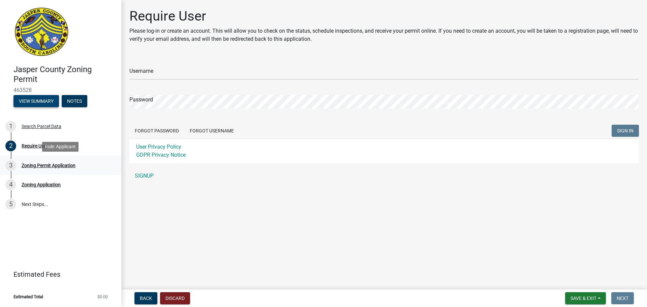 Image resolution: width=647 pixels, height=307 pixels. Describe the element at coordinates (65, 74) in the screenshot. I see `h4: Jasper County Zoning Permit` at that location.